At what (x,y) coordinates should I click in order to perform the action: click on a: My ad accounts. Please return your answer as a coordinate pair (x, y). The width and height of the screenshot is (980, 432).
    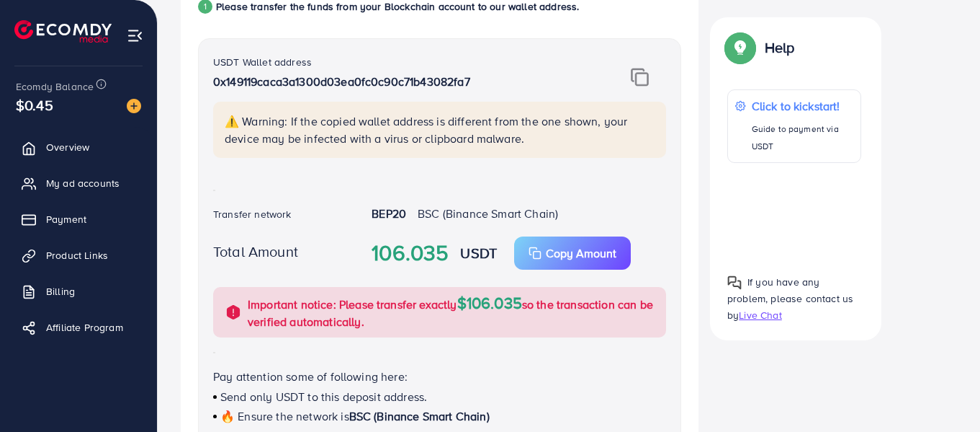
    Looking at the image, I should click on (78, 183).